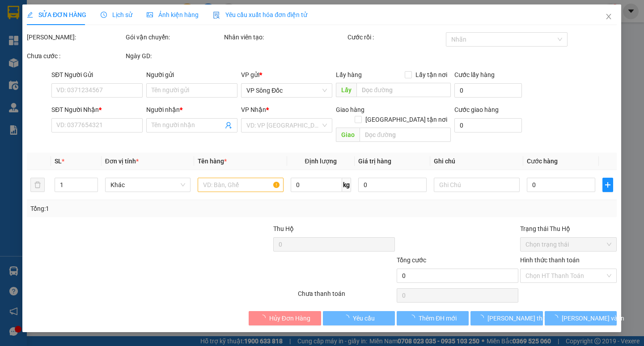  Describe the element at coordinates (568, 245) in the screenshot. I see `span: Chọn trạng thái` at that location.